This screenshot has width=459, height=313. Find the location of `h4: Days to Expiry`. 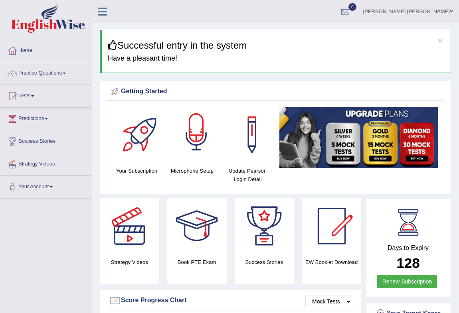

h4: Days to Expiry is located at coordinates (408, 248).